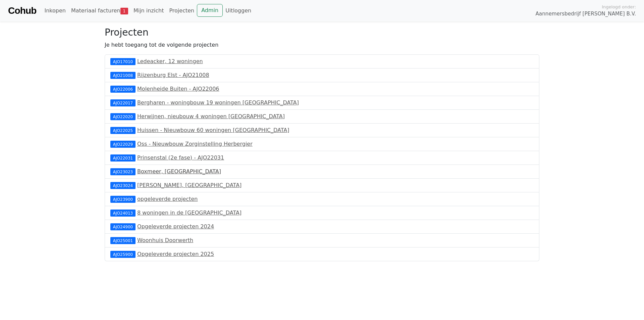  Describe the element at coordinates (322, 33) in the screenshot. I see `h3: Projecten` at that location.